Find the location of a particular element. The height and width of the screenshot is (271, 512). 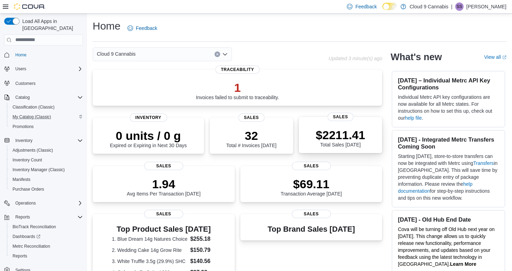

button: BioTrack Reconciliation is located at coordinates (46, 227).